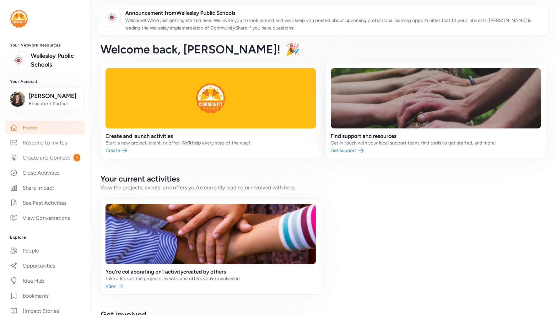 The image size is (556, 315). What do you see at coordinates (45, 237) in the screenshot?
I see `h3: Explore` at bounding box center [45, 237].